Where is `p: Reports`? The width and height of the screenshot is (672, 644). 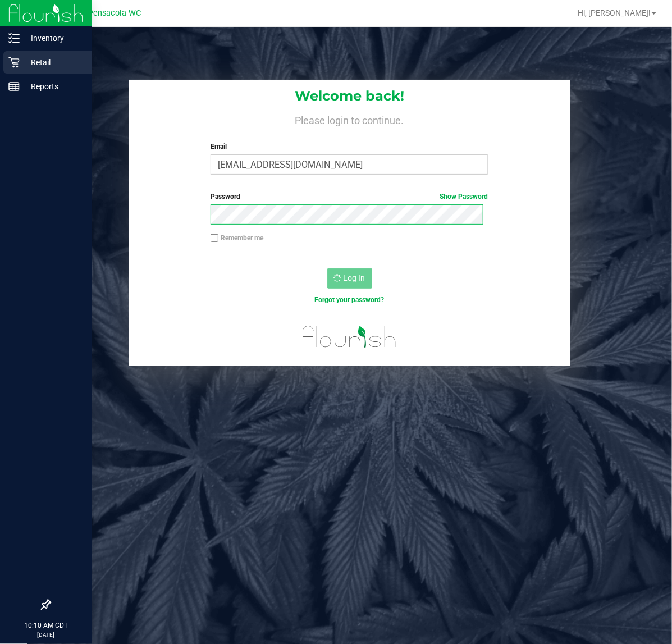 p: Reports is located at coordinates (53, 86).